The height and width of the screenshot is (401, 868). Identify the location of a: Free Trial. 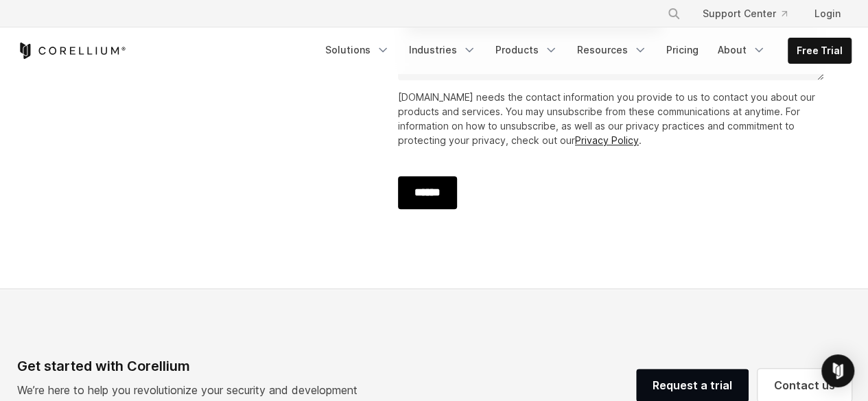
(819, 51).